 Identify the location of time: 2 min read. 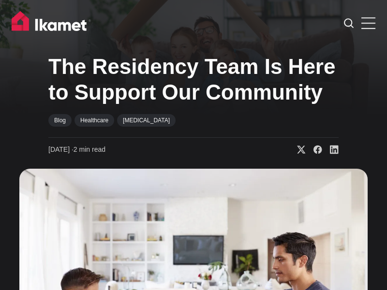
(77, 150).